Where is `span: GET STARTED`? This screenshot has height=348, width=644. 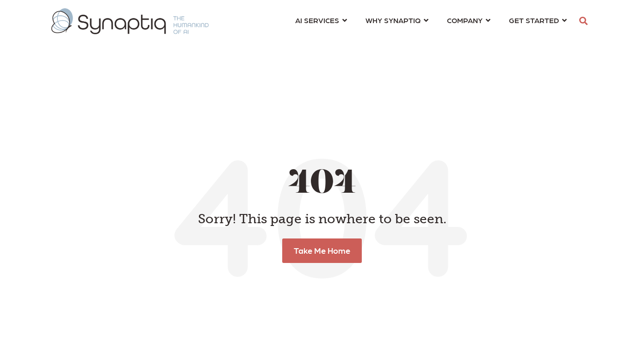 span: GET STARTED is located at coordinates (534, 20).